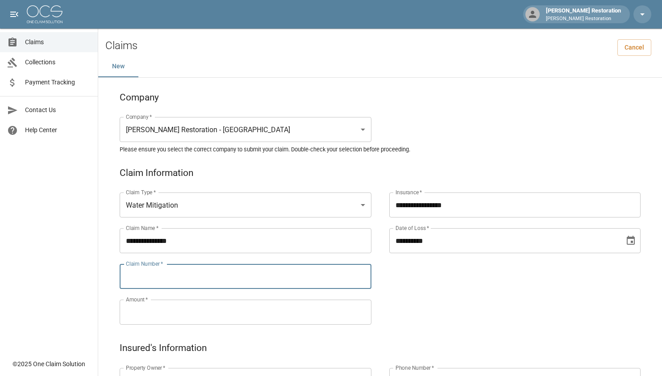  What do you see at coordinates (380, 149) in the screenshot?
I see `h5: Please ensure you select the correct company to submit your claim. Double-check your selection be...` at bounding box center [380, 149].